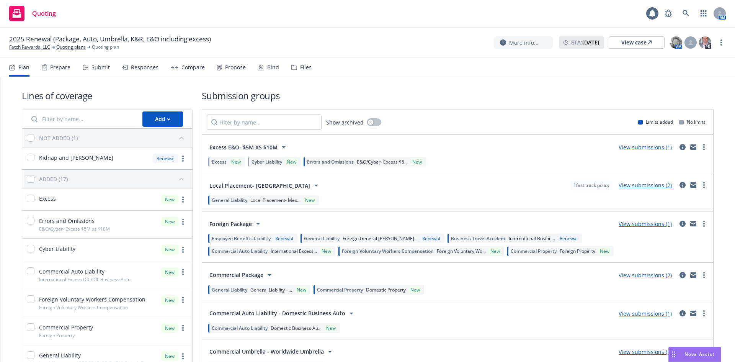 Image resolution: width=735 pixels, height=362 pixels. What do you see at coordinates (236, 224) in the screenshot?
I see `button: Foreign Package` at bounding box center [236, 224].